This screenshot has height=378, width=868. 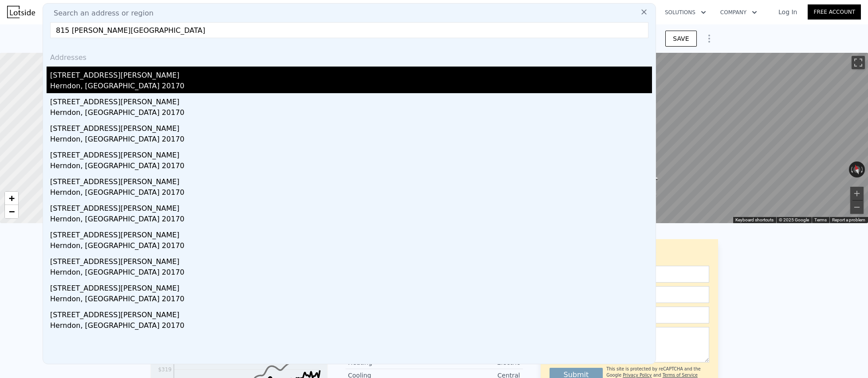 I want to click on button: Show Options, so click(x=709, y=39).